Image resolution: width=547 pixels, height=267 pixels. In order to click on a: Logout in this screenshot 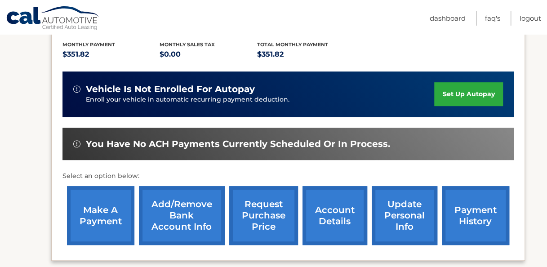, I will do `click(530, 18)`.